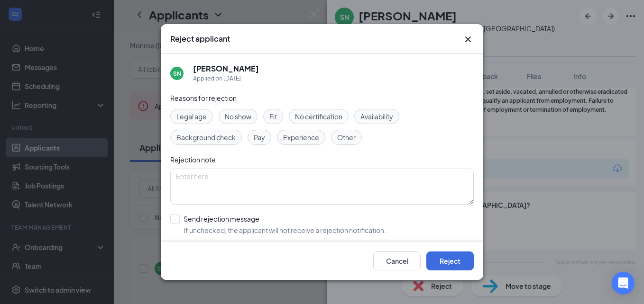  I want to click on span: Other, so click(346, 138).